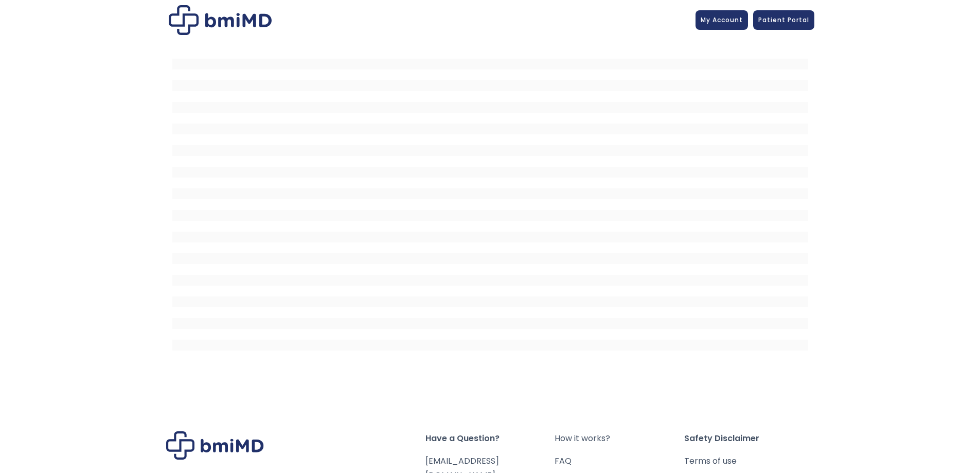 Image resolution: width=980 pixels, height=473 pixels. Describe the element at coordinates (215, 445) in the screenshot. I see `img: Brand Logo` at that location.